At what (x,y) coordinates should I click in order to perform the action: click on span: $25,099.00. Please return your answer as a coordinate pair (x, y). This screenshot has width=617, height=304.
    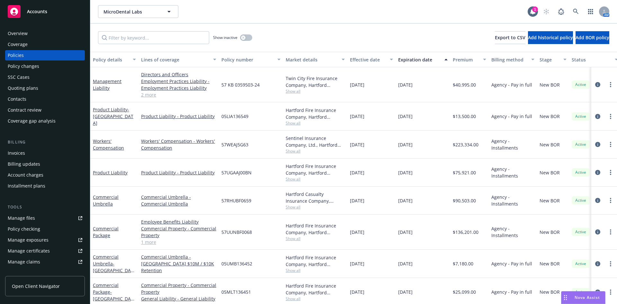
    Looking at the image, I should click on (465, 292).